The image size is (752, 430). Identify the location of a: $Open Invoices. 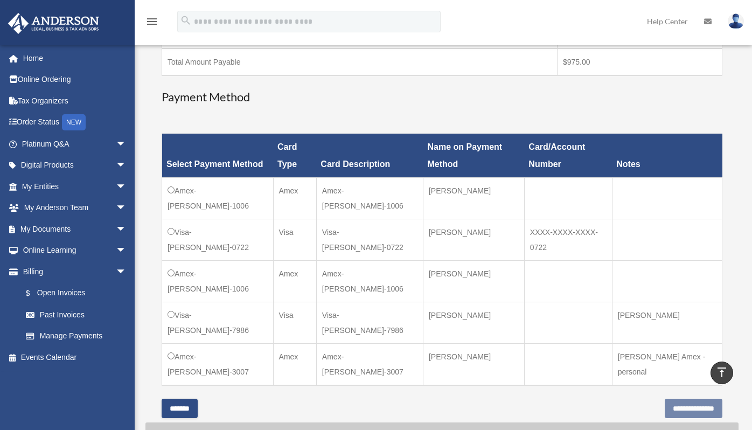
(73, 293).